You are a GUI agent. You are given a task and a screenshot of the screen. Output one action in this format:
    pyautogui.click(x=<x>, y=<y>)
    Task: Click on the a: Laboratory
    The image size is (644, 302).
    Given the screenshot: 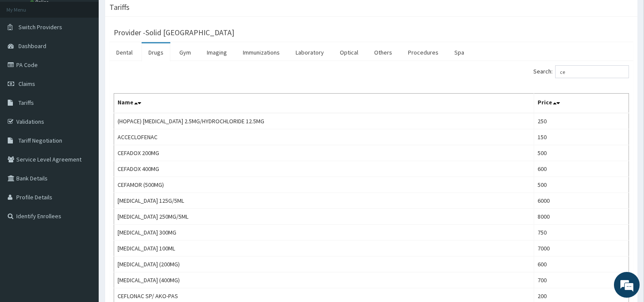 What is the action you would take?
    pyautogui.click(x=310, y=53)
    